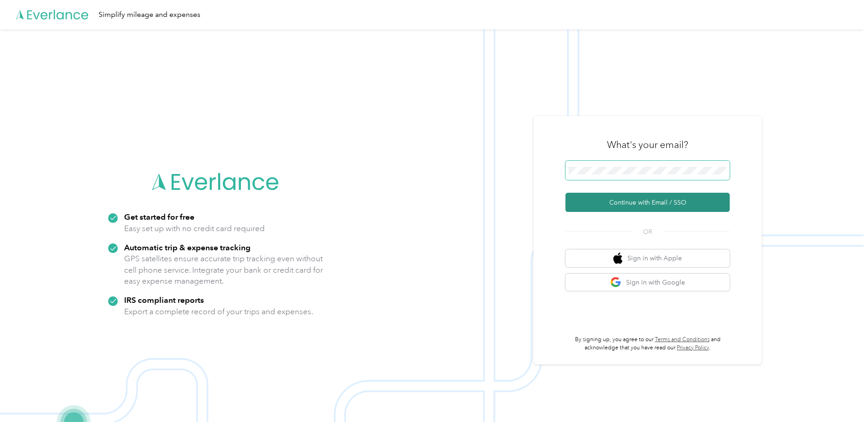  Describe the element at coordinates (164, 300) in the screenshot. I see `strong: IRS compliant reports` at that location.